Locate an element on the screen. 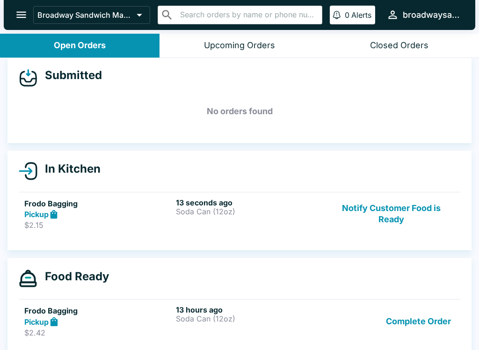  div: broadwaysandwichmarket is located at coordinates (431, 15).